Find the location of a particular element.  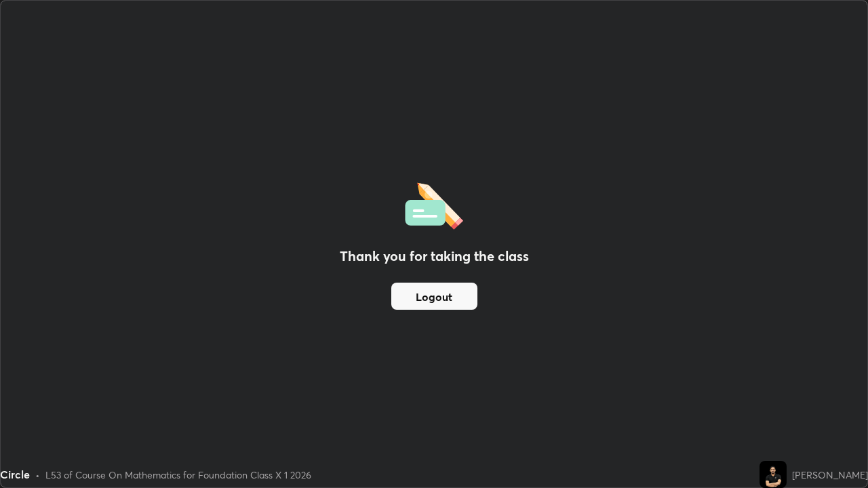

h2: Thank you for taking the class is located at coordinates (434, 257).